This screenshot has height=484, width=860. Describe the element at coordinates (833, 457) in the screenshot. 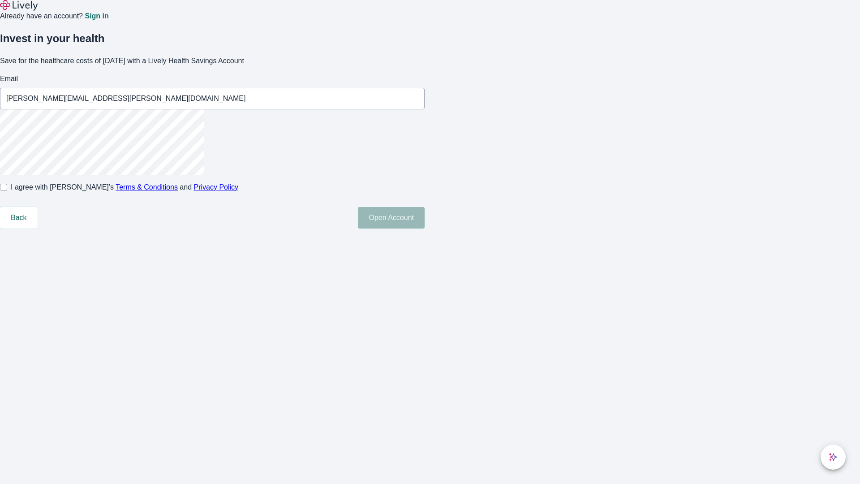

I see `svg: Lively AI Assistant` at that location.